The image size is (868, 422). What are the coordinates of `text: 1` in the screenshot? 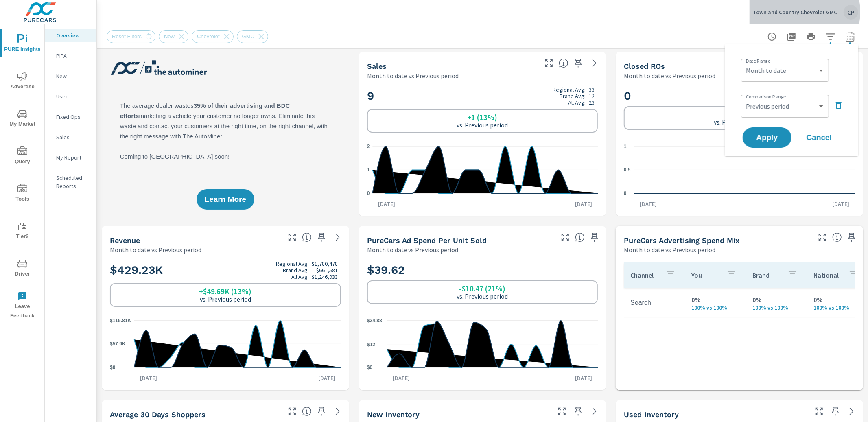 It's located at (368, 170).